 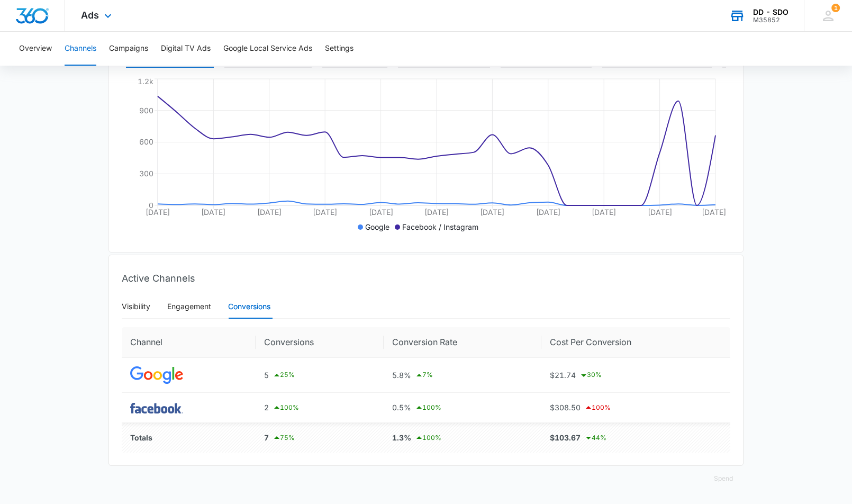 I want to click on button: Overview, so click(x=36, y=49).